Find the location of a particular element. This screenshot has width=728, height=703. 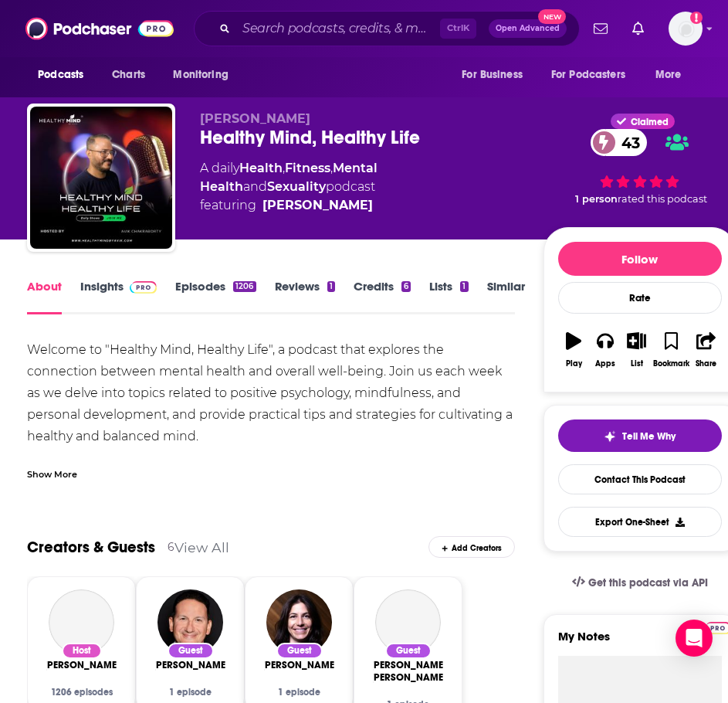

a: Episodes1206 is located at coordinates (215, 296).